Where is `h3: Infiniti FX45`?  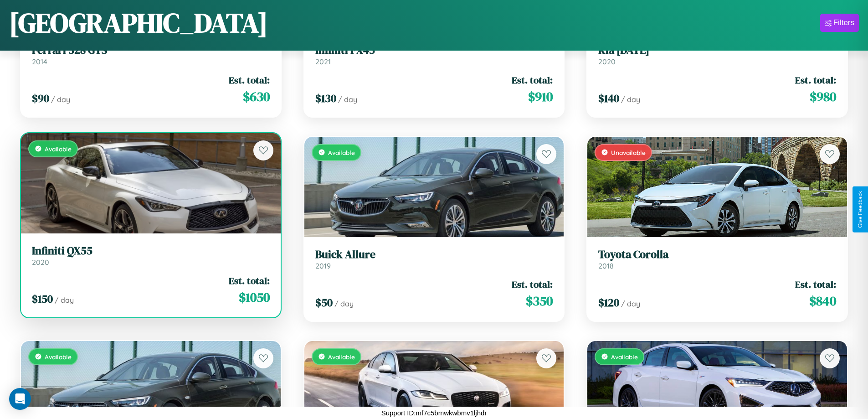 h3: Infiniti FX45 is located at coordinates (434, 50).